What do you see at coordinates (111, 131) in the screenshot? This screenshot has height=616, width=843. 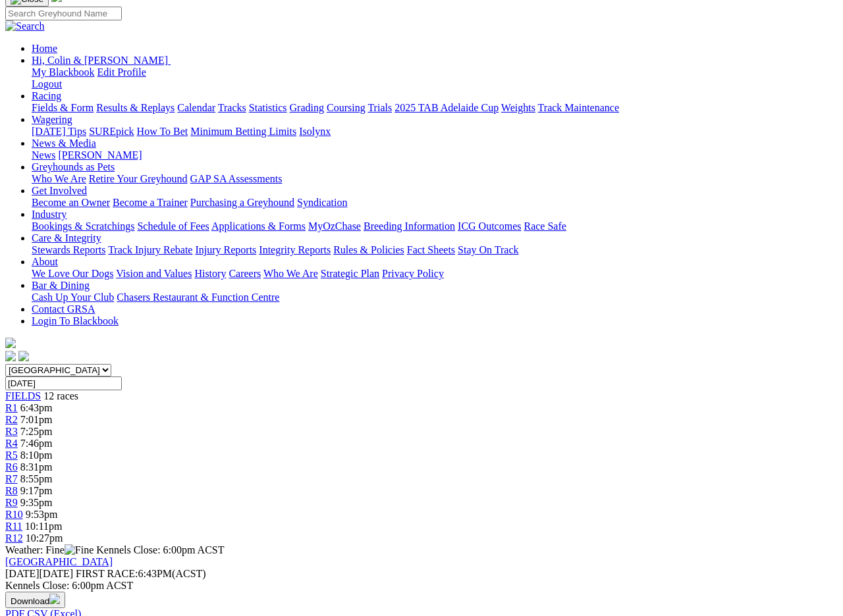 I see `a: SUREpick` at bounding box center [111, 131].